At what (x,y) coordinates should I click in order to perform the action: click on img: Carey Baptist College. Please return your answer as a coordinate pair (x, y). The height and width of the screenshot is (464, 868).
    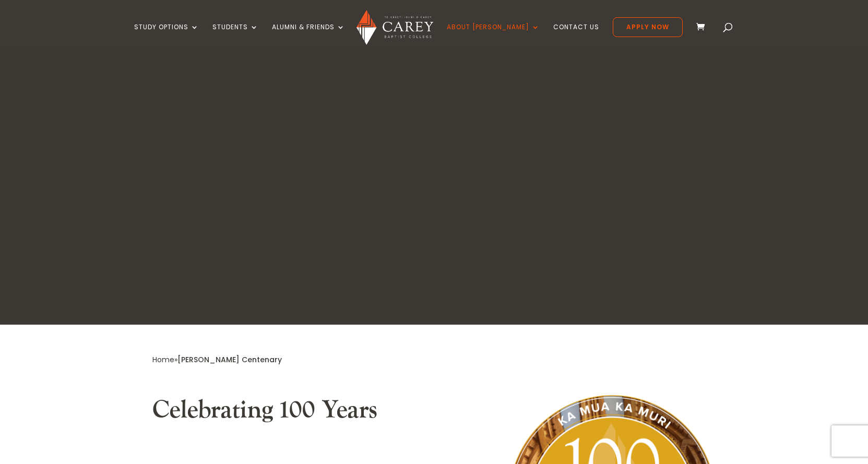
    Looking at the image, I should click on (394, 27).